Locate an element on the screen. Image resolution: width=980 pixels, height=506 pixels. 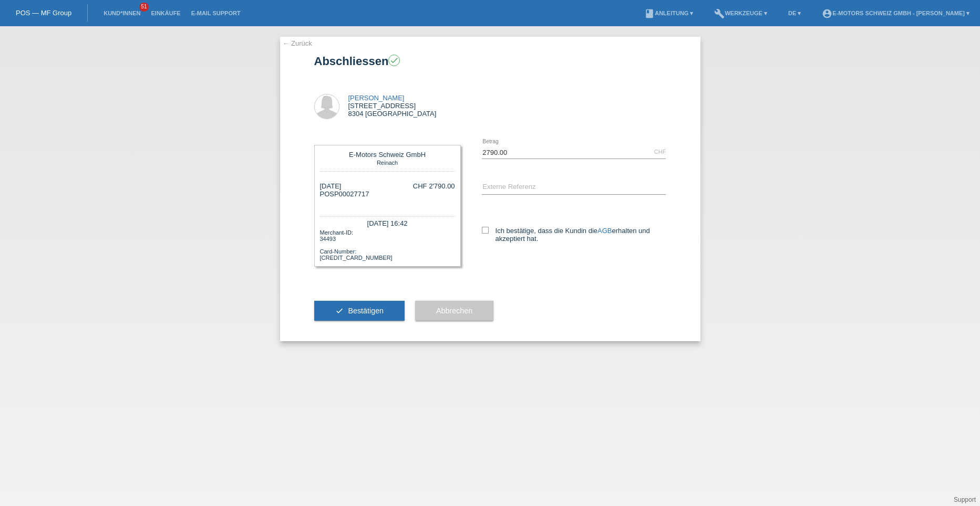
h1: Abschliessen is located at coordinates (490, 61).